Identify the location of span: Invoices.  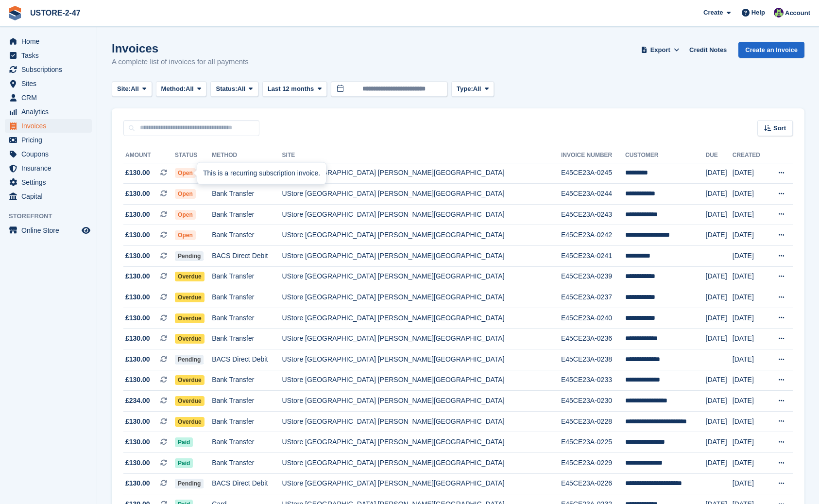
(50, 126).